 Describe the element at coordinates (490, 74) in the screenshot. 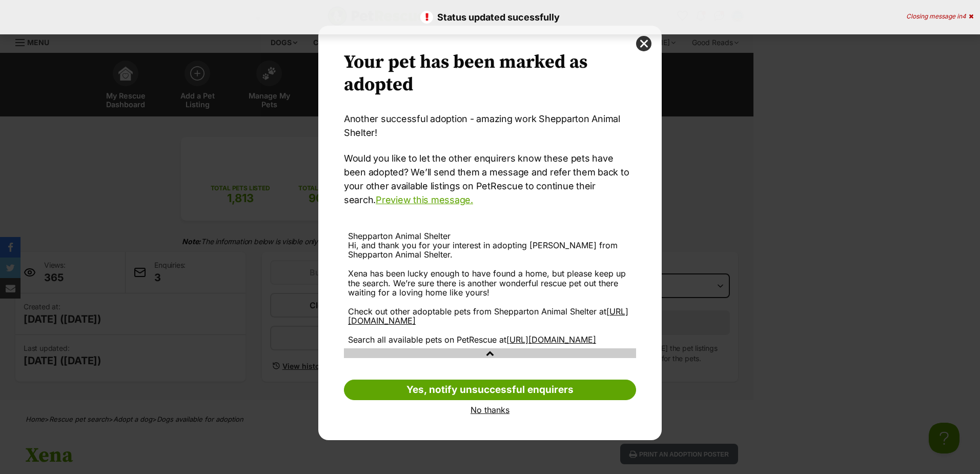

I see `h2: Your pet has been marked as adopted` at that location.